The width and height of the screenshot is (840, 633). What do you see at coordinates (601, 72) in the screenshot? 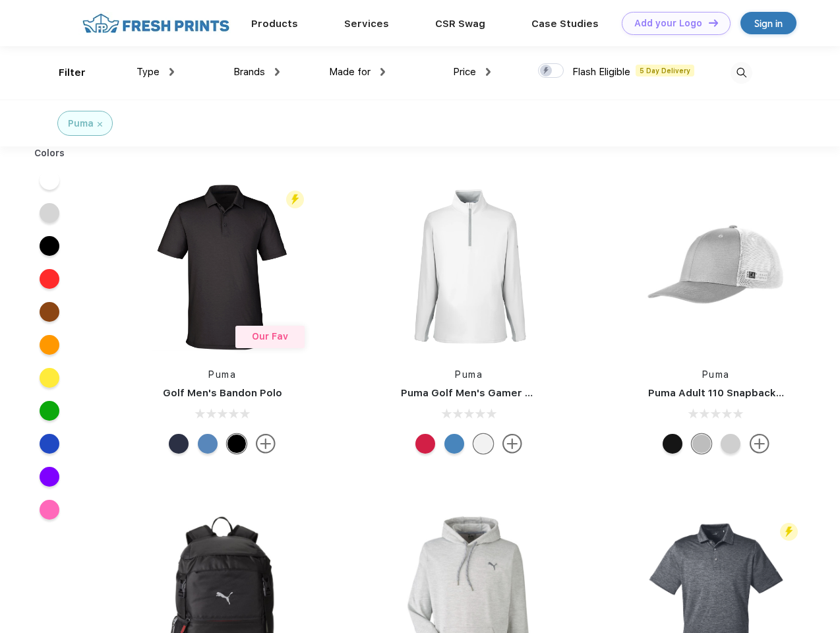
I see `span: Flash Eligible` at bounding box center [601, 72].